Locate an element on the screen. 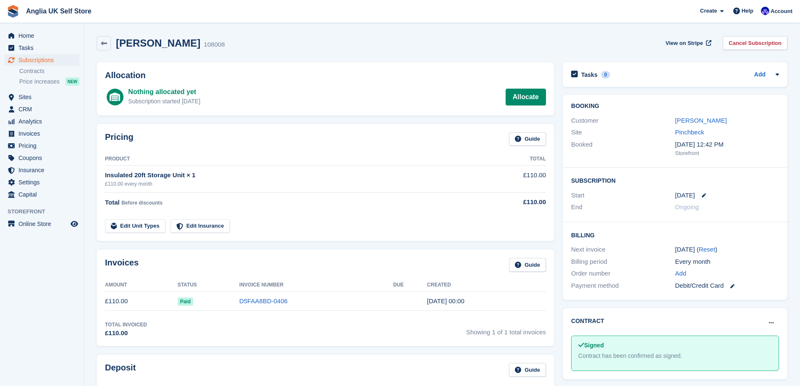  div: £110.00 every month is located at coordinates (292, 184).